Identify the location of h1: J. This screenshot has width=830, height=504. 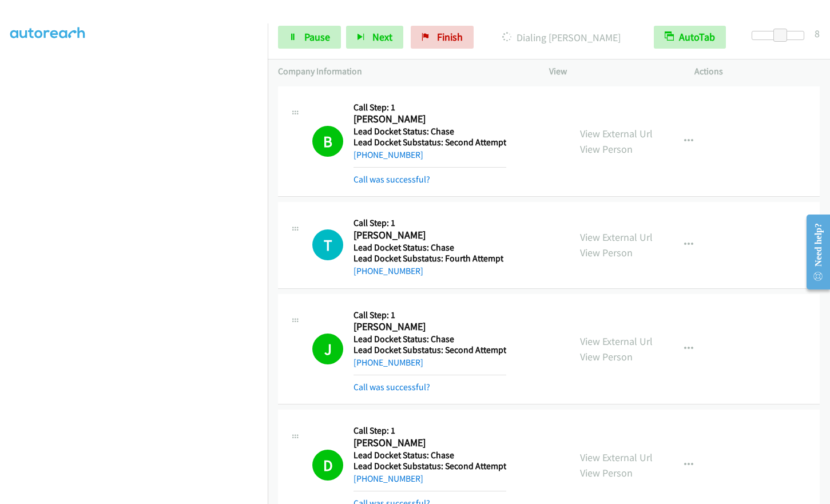
(328, 349).